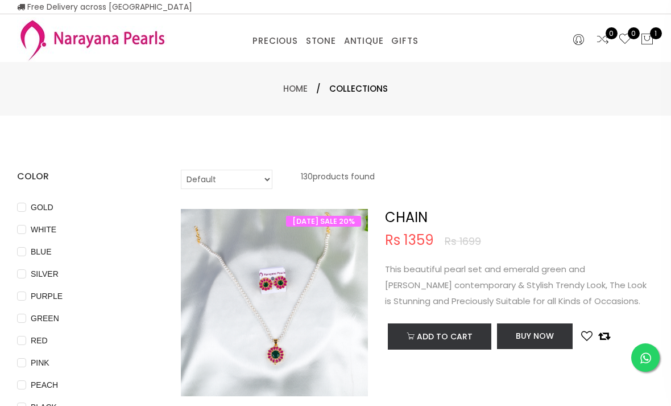  I want to click on span: Rs 1699, so click(463, 241).